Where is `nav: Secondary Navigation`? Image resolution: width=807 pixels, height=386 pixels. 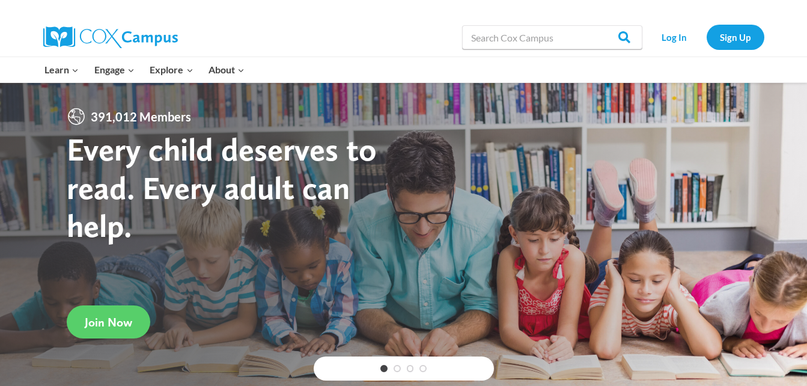 nav: Secondary Navigation is located at coordinates (706, 37).